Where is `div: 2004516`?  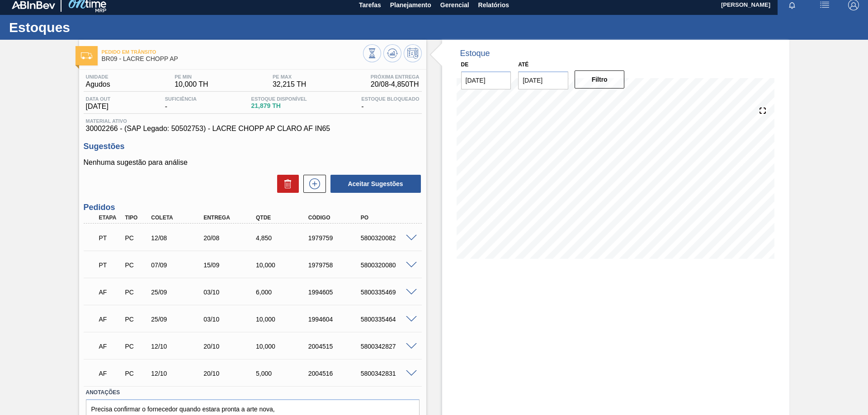
div: 2004516 is located at coordinates (335, 374).